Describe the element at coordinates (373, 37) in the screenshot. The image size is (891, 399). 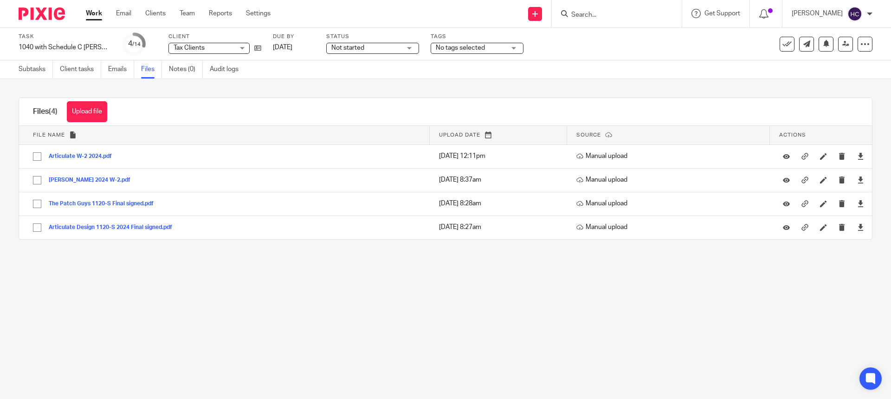
I see `label: Status` at that location.